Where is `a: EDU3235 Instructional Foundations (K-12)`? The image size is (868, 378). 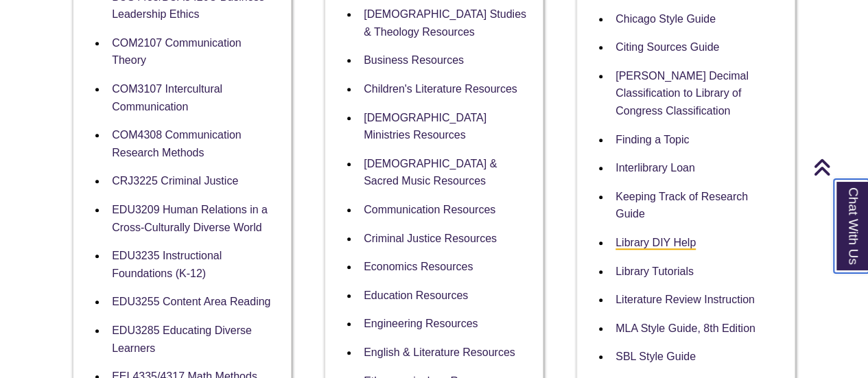 a: EDU3235 Instructional Foundations (K-12) is located at coordinates (167, 264).